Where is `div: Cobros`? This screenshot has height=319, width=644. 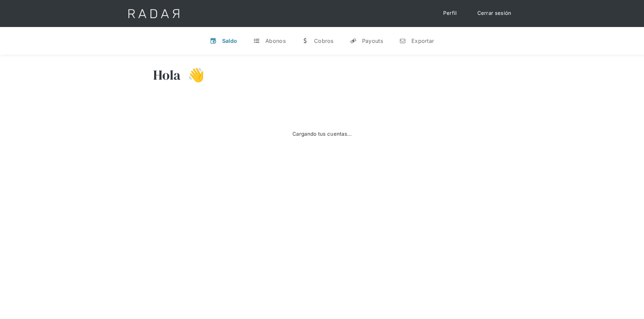 div: Cobros is located at coordinates (324, 41).